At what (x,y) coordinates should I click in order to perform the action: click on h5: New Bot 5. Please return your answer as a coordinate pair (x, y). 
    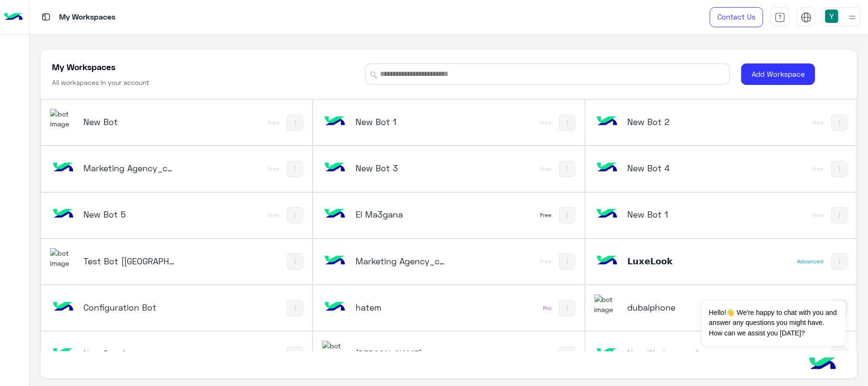
    Looking at the image, I should click on (128, 214).